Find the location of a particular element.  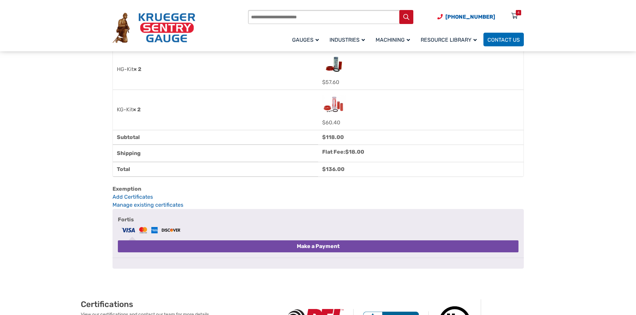

a: Manage existing certificates is located at coordinates (148, 205).